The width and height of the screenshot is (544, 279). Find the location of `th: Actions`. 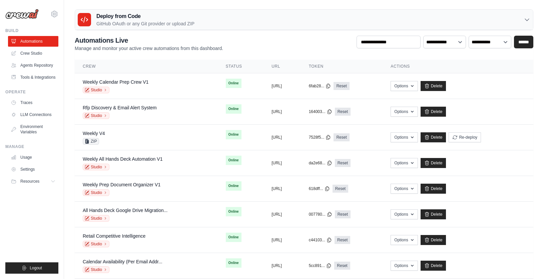

th: Actions is located at coordinates (458, 66).